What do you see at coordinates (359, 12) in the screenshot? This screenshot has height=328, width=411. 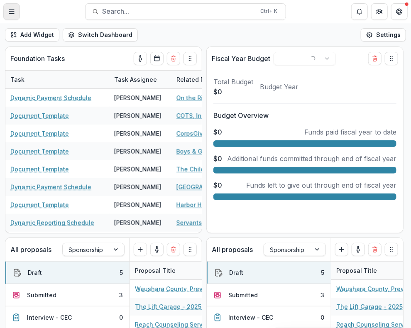 I see `button: Notifications` at bounding box center [359, 12].